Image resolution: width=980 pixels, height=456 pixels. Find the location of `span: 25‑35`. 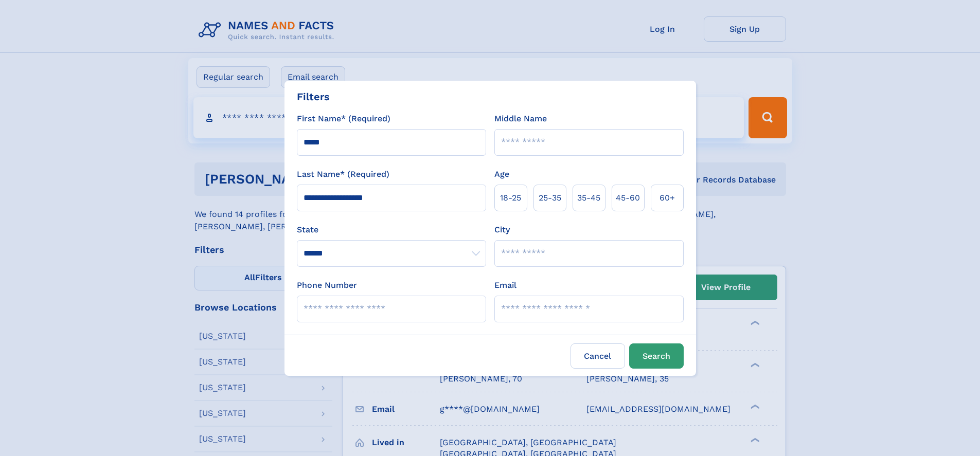

span: 25‑35 is located at coordinates (550, 198).